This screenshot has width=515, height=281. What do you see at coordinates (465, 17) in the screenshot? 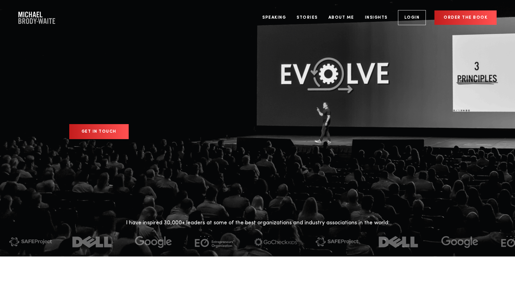
I see `a: Order the book` at bounding box center [465, 17].